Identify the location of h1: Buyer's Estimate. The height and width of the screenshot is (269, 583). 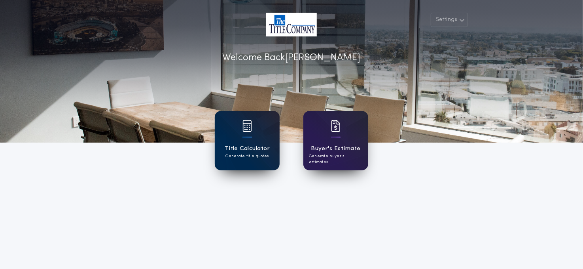
(336, 148).